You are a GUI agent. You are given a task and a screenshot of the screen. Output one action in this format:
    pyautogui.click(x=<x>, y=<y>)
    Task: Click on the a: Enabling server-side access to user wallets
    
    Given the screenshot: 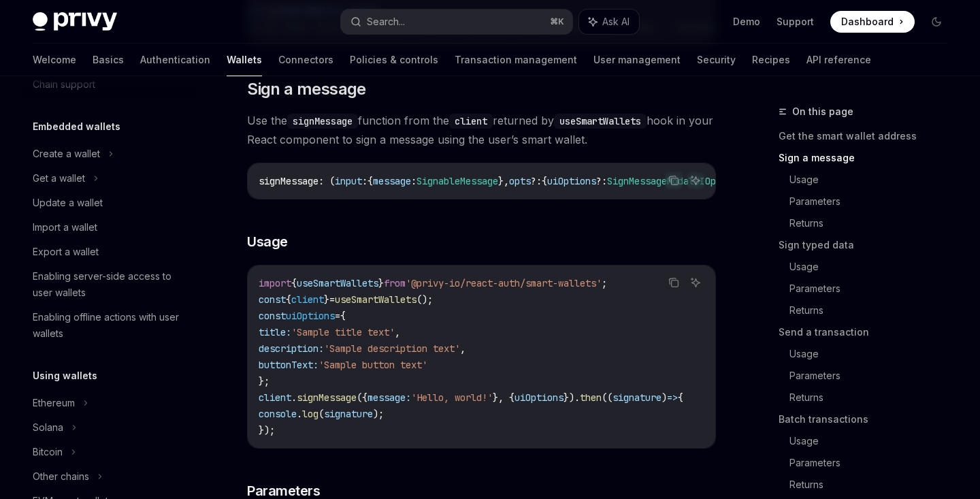 What is the action you would take?
    pyautogui.click(x=109, y=284)
    